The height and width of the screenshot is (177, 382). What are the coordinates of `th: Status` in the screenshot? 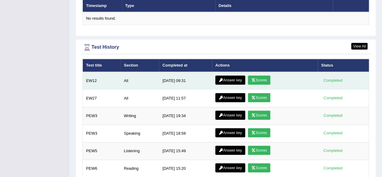 It's located at (343, 65).